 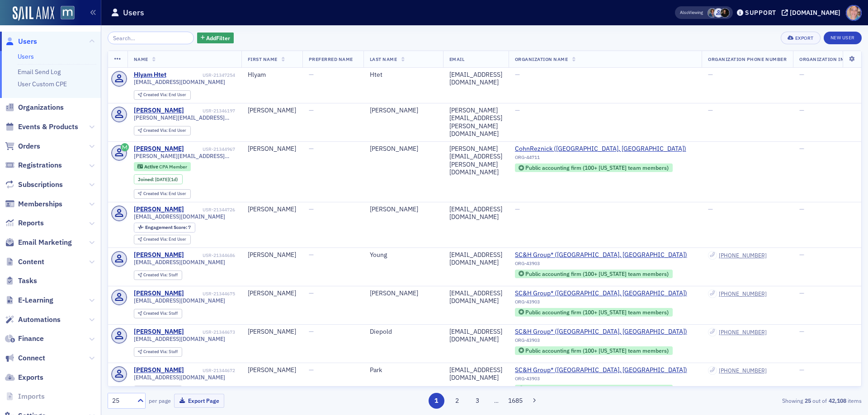 I want to click on a: Users, so click(x=26, y=56).